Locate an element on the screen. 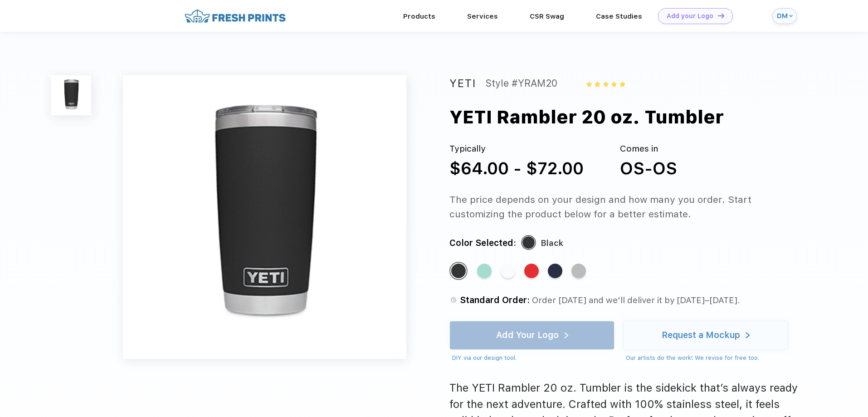 Image resolution: width=868 pixels, height=417 pixels. div: Seafoam is located at coordinates (484, 271).